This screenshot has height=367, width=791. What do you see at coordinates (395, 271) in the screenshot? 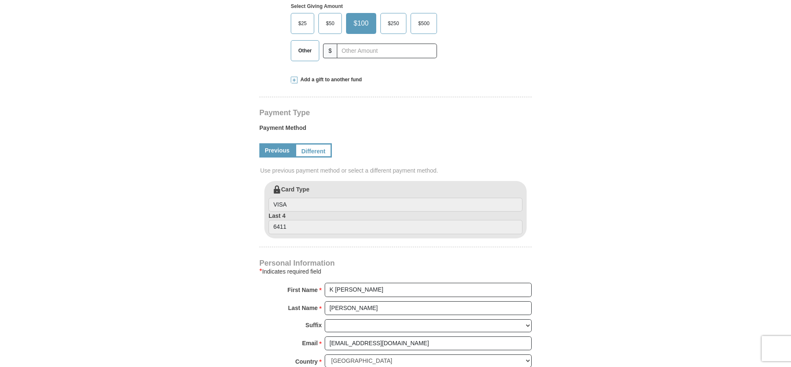
I see `div: Indicates required field` at bounding box center [395, 271].